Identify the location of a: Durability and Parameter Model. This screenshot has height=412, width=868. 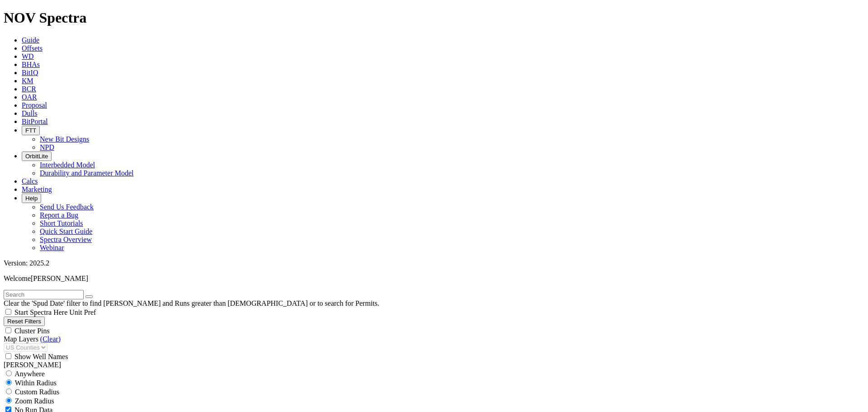
(87, 172).